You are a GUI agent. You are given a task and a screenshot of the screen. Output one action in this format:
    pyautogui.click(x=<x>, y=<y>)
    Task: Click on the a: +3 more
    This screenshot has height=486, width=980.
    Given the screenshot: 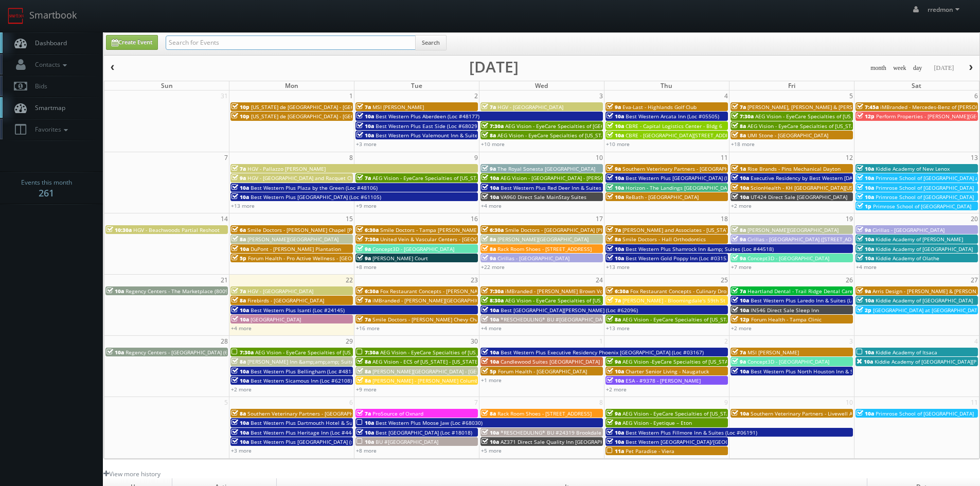 What is the action you would take?
    pyautogui.click(x=366, y=144)
    